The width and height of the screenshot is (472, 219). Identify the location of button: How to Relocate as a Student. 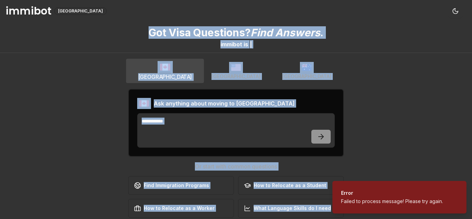
(291, 185).